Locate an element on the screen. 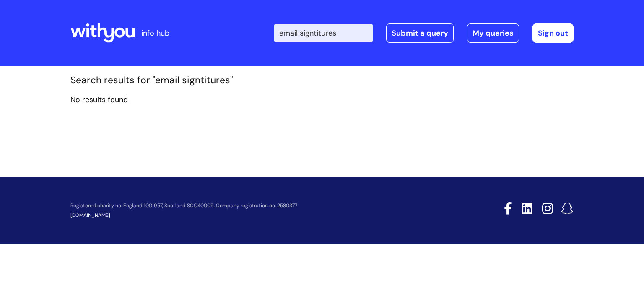 The height and width of the screenshot is (291, 644). a: Submit a query is located at coordinates (420, 33).